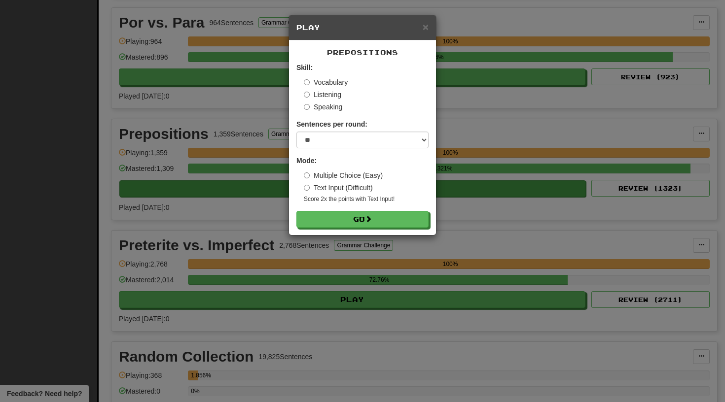  I want to click on span: Prepositions, so click(363, 52).